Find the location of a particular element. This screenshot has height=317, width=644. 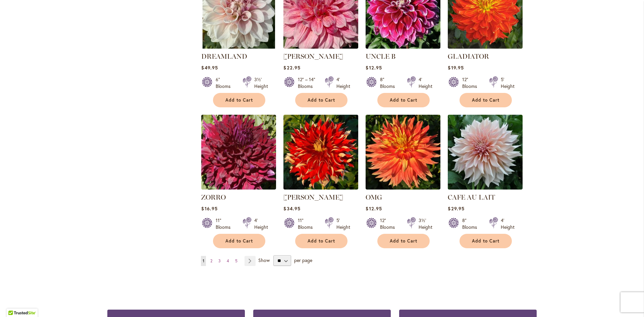

span: $19.95 is located at coordinates (456, 67).